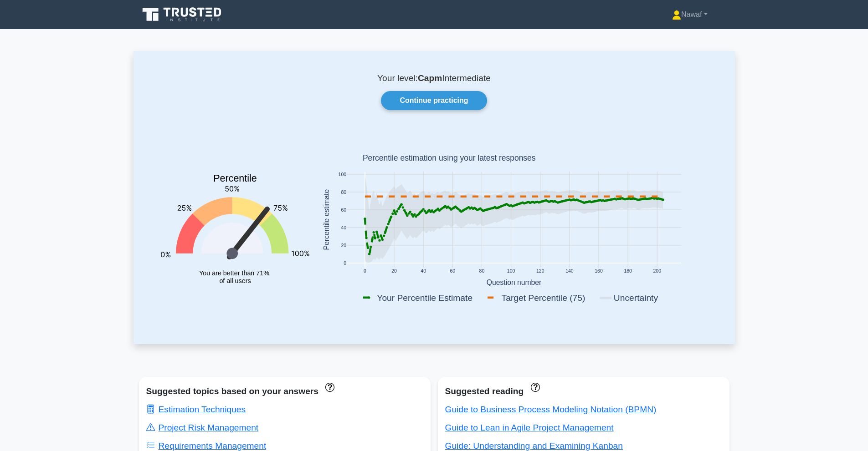 The height and width of the screenshot is (451, 868). Describe the element at coordinates (539, 272) in the screenshot. I see `text: 120` at that location.